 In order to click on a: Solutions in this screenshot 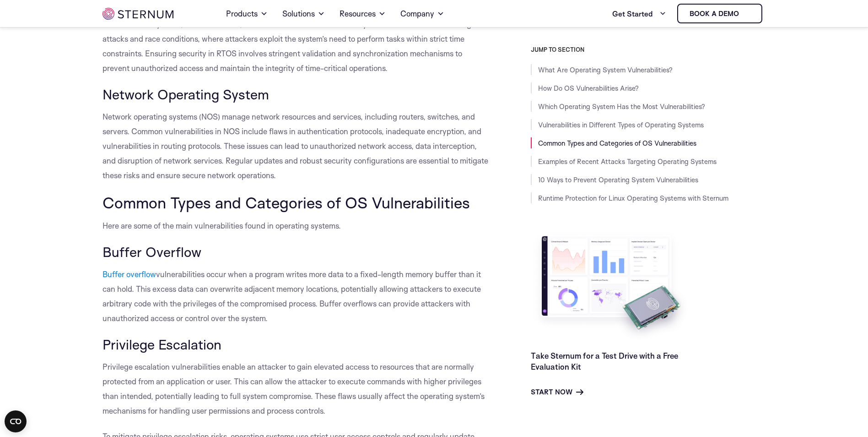, I will do `click(303, 14)`.